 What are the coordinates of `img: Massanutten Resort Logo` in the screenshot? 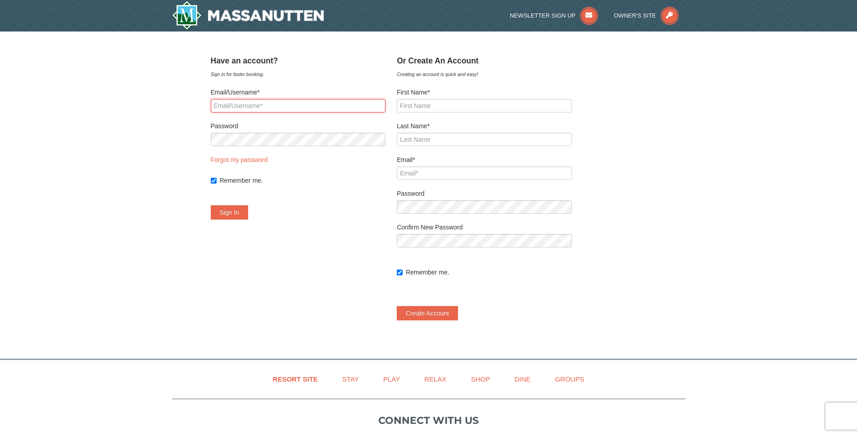 It's located at (248, 15).